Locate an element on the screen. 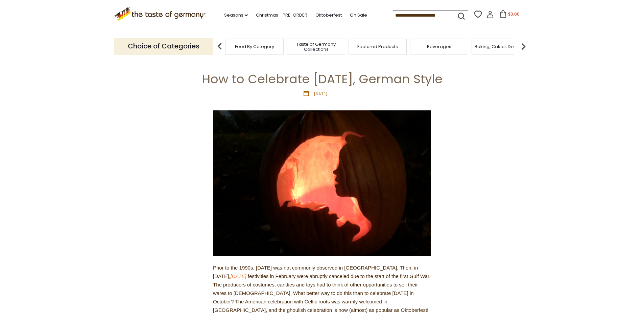 The width and height of the screenshot is (644, 320). img: How to Celebrate Halloween, German Style is located at coordinates (322, 183).